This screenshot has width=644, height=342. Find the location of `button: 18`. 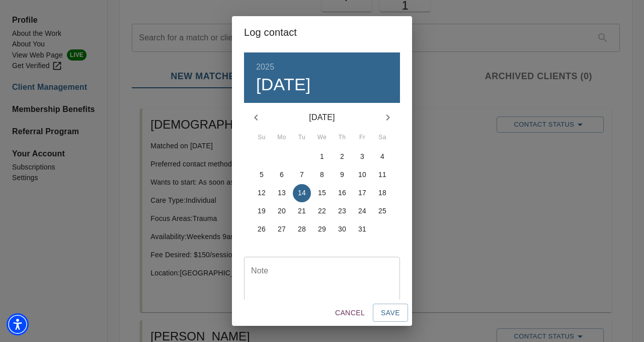

button: 18 is located at coordinates (382, 193).